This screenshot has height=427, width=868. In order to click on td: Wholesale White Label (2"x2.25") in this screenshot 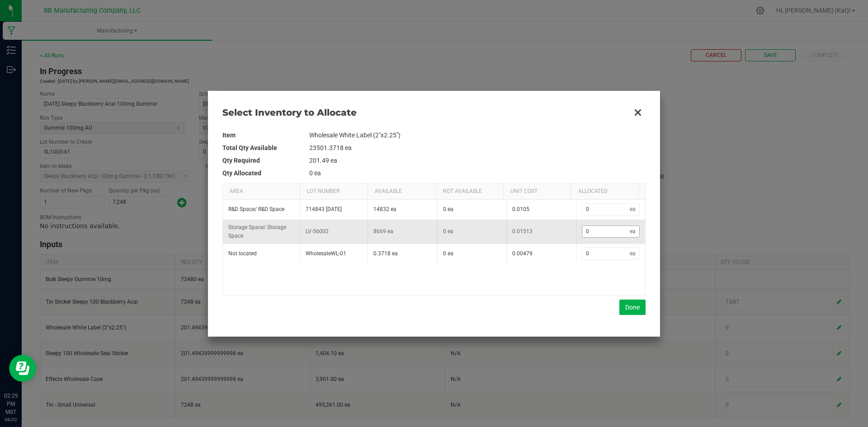, I will do `click(477, 135)`.